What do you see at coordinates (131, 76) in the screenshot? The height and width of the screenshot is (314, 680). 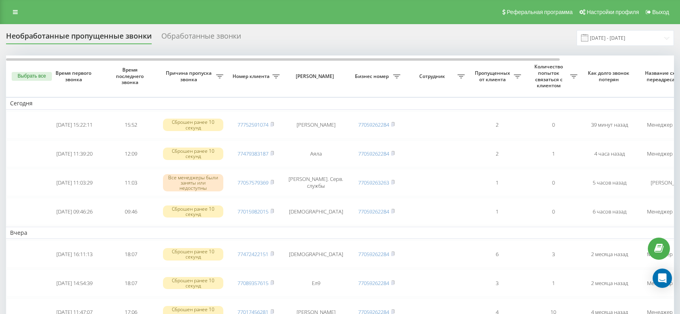 I see `span: Время последнего звонка` at bounding box center [131, 76].